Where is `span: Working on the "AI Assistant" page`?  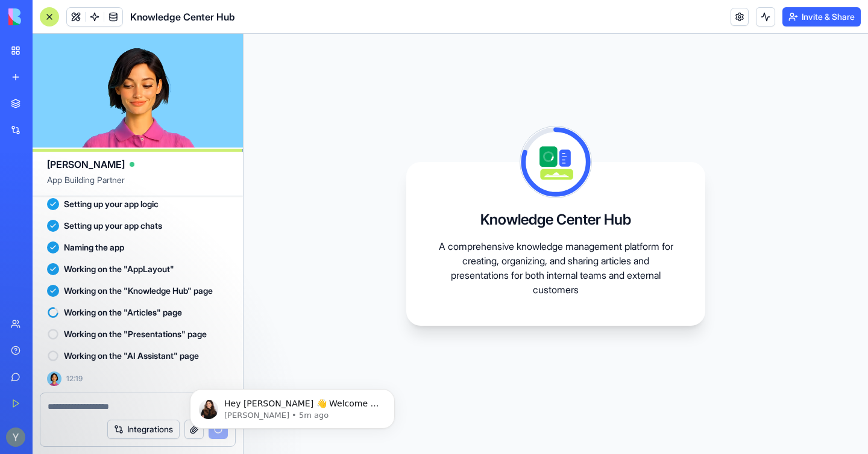 span: Working on the "AI Assistant" page is located at coordinates (131, 356).